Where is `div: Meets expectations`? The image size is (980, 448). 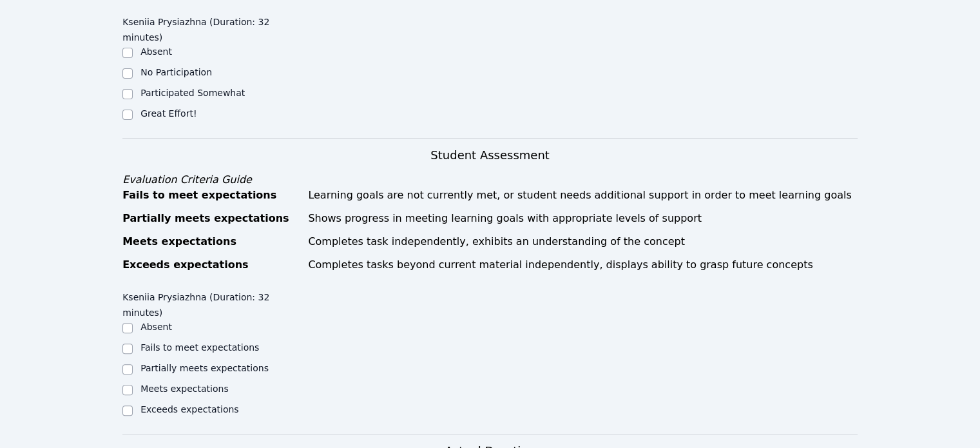
div: Meets expectations is located at coordinates (212, 242).